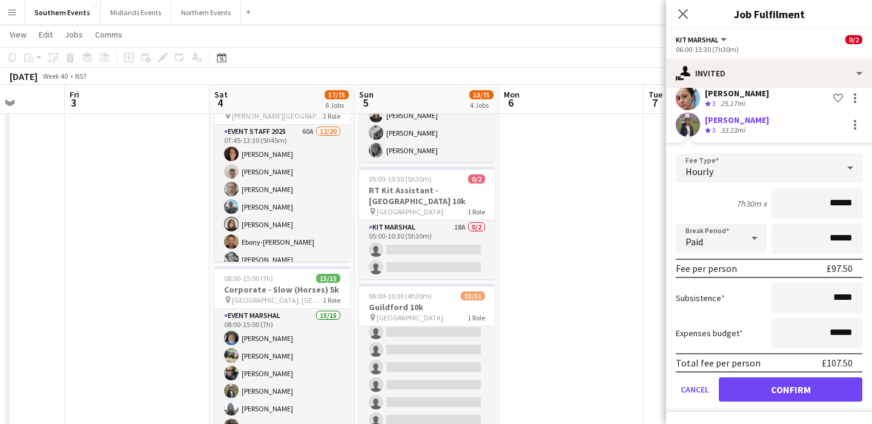 The width and height of the screenshot is (872, 424). I want to click on span: 08:00-15:00 (7h), so click(248, 278).